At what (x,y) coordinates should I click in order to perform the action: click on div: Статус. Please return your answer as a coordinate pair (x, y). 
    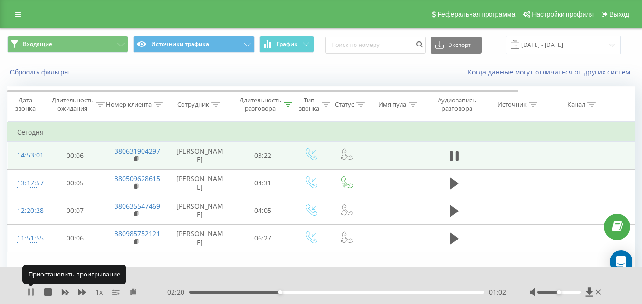
    Looking at the image, I should click on (344, 104).